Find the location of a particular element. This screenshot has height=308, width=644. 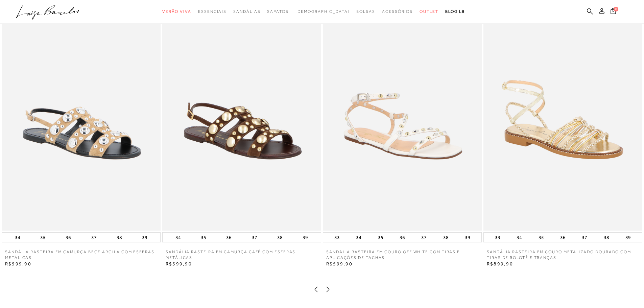

span: Bolsas is located at coordinates (365, 11).